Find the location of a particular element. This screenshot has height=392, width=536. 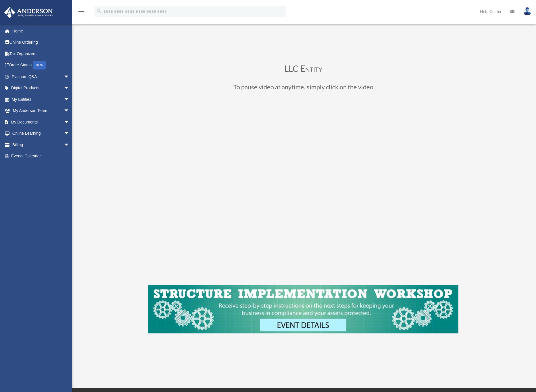

img: User Pic is located at coordinates (527, 11).